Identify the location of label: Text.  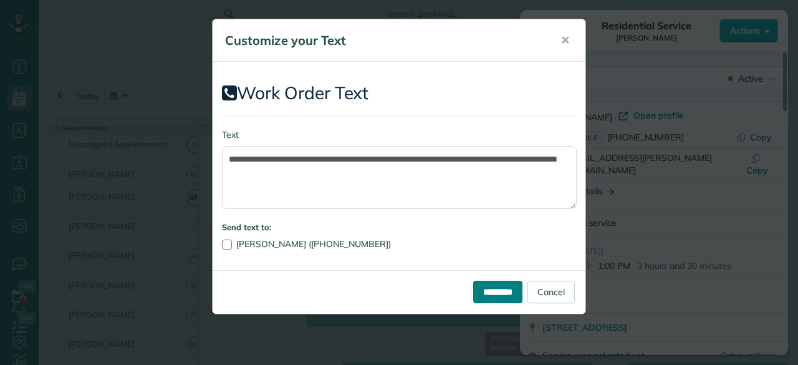
(399, 135).